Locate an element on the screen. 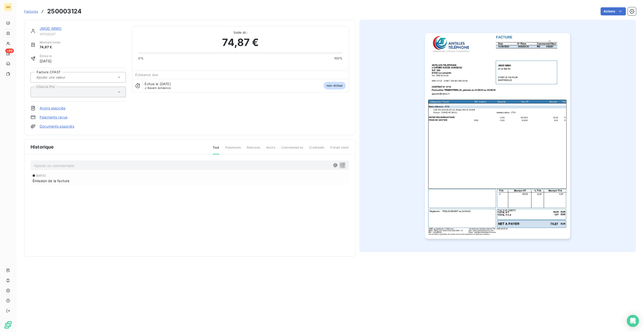 The width and height of the screenshot is (644, 332). a: Factures is located at coordinates (31, 12).